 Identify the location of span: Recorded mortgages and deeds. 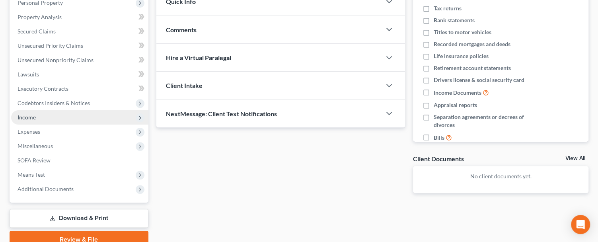
(472, 44).